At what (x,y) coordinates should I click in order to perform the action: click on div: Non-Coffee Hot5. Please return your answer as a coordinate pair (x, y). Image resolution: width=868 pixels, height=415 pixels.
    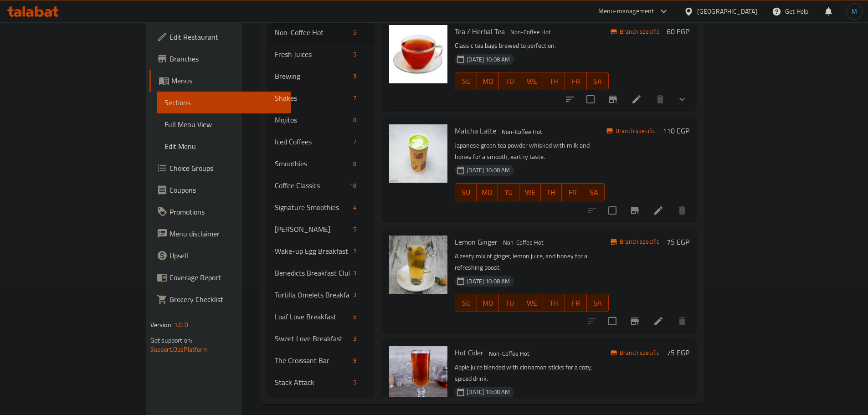
    Looking at the image, I should click on (321, 32).